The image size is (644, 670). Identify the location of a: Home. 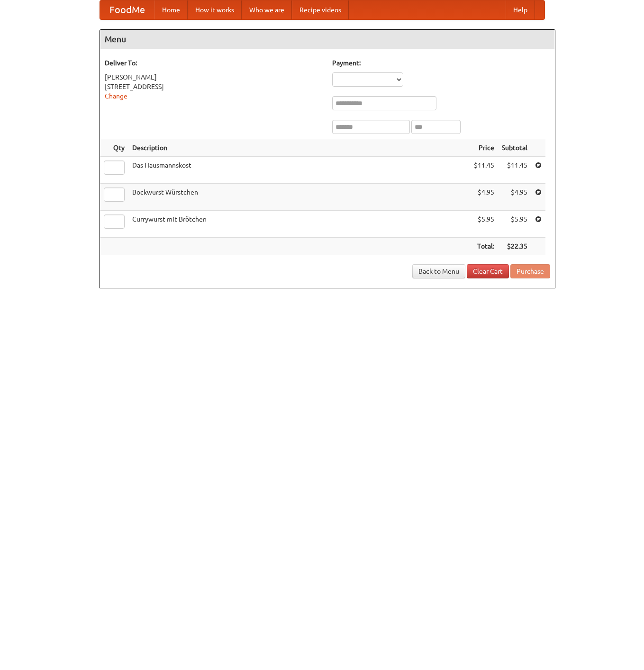
(171, 10).